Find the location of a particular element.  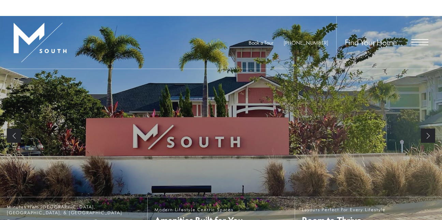

img: MSouth is located at coordinates (40, 43).